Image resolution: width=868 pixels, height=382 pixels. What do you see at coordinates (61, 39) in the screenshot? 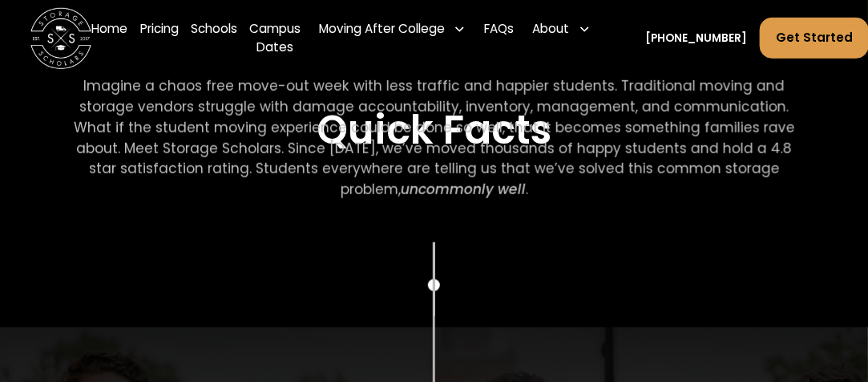
I see `img: Storage Scholars main logo` at bounding box center [61, 39].